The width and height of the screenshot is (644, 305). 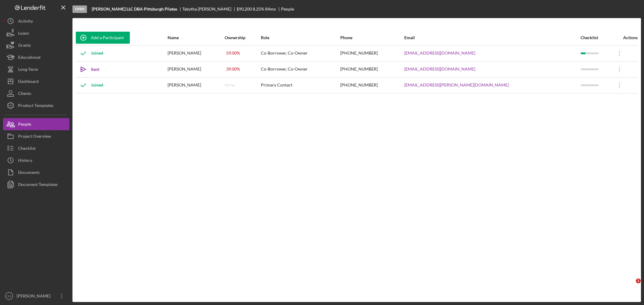 I want to click on button: People, so click(x=36, y=124).